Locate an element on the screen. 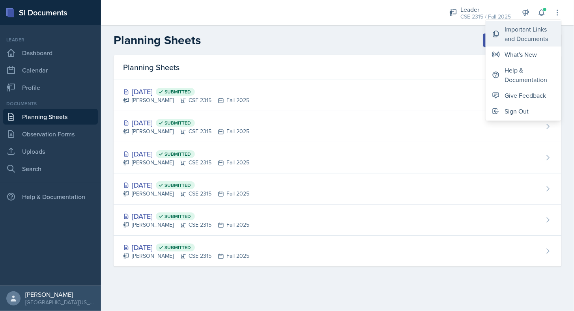 This screenshot has width=574, height=311. div: Sign Out is located at coordinates (516, 111).